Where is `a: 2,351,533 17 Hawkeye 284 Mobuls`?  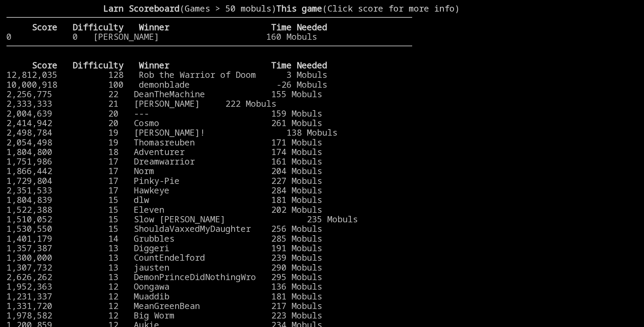 a: 2,351,533 17 Hawkeye 284 Mobuls is located at coordinates (164, 190).